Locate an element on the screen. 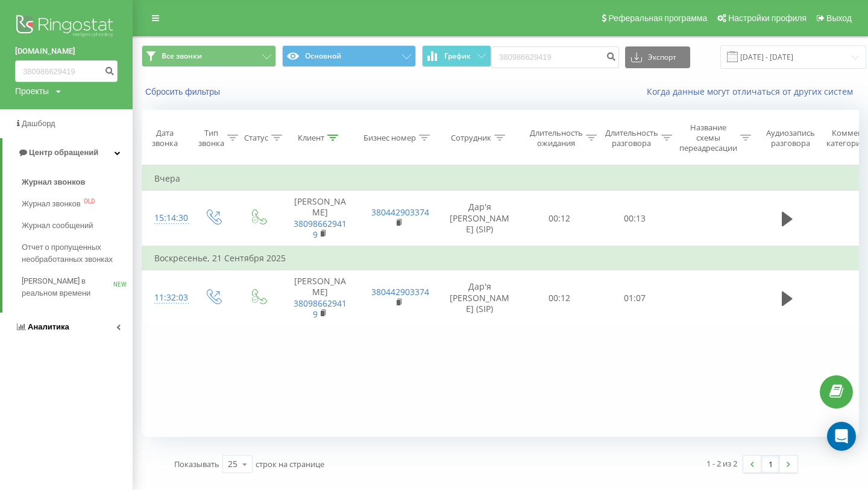 The height and width of the screenshot is (490, 868). div: Длительность разговора is located at coordinates (632, 138).